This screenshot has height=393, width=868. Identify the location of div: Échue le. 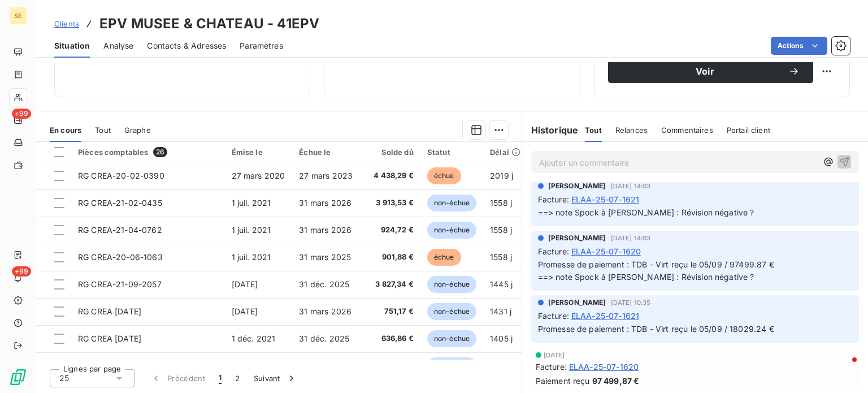
(326, 152).